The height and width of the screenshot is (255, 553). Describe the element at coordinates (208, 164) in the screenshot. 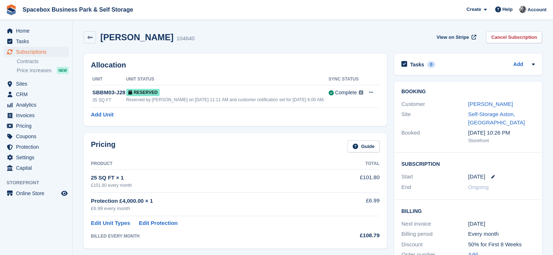

I see `th: Product` at that location.